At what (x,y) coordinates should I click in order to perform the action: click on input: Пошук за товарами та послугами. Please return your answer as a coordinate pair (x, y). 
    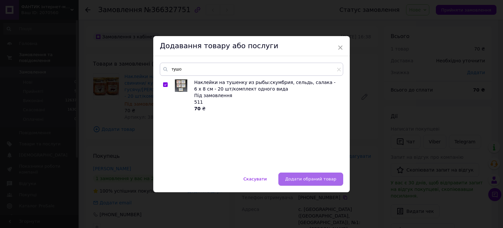
    Looking at the image, I should click on (252, 69).